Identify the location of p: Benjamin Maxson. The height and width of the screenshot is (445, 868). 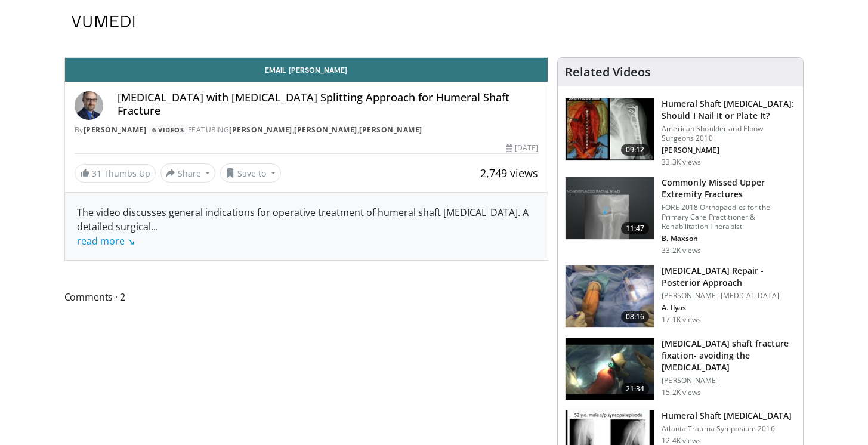
(728, 239).